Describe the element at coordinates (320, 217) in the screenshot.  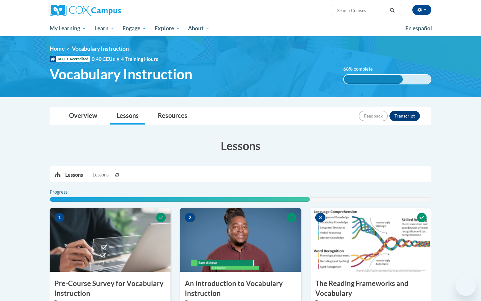
I see `span: 3` at that location.